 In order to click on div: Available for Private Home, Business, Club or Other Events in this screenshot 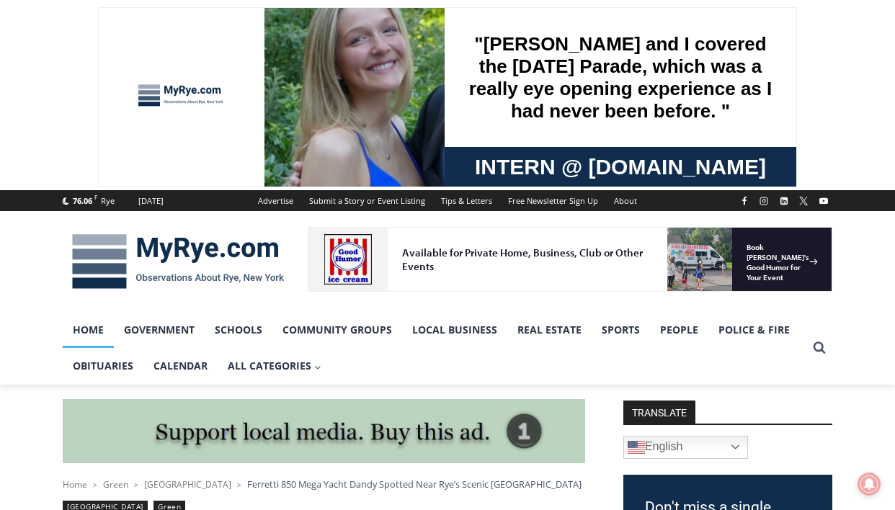, I will do `click(225, 32)`.